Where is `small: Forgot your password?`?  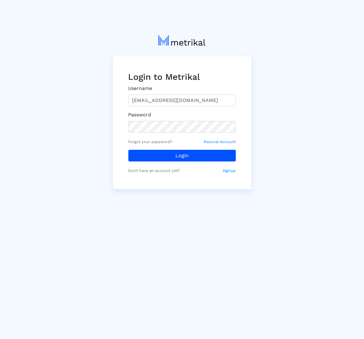 small: Forgot your password? is located at coordinates (151, 142).